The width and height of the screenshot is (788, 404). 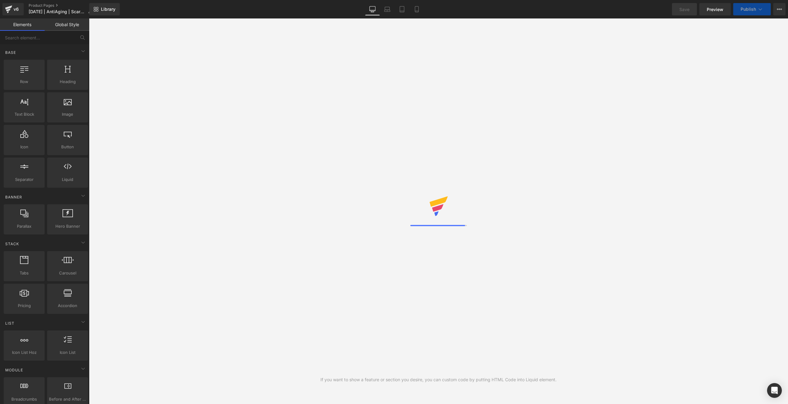 I want to click on div: Open Intercom Messenger, so click(x=775, y=391).